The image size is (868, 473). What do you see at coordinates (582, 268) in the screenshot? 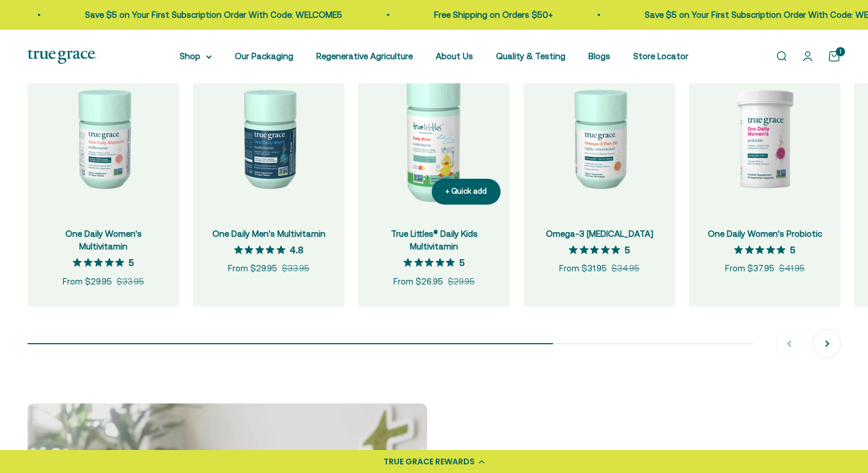
I see `sale-price: From $31.95` at bounding box center [582, 268].